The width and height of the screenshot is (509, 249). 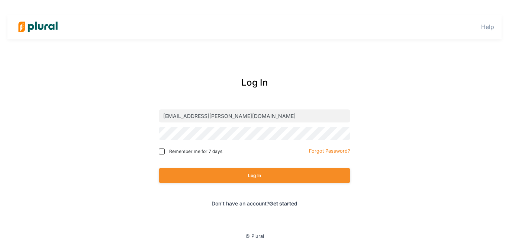 I want to click on div: Log In, so click(x=254, y=82).